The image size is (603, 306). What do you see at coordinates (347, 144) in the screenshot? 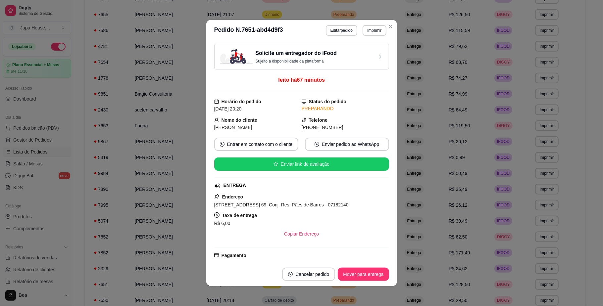
I see `button: whats-appEnviar pedido ao WhatsApp` at bounding box center [347, 144].